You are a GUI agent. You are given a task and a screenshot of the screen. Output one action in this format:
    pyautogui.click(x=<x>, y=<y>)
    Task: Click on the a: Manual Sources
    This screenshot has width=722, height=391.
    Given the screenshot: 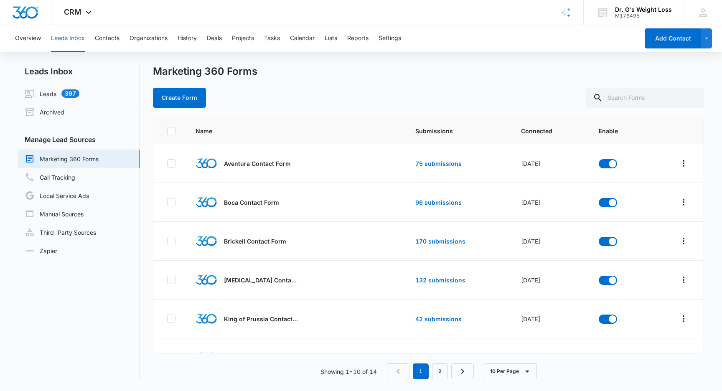 What is the action you would take?
    pyautogui.click(x=54, y=214)
    